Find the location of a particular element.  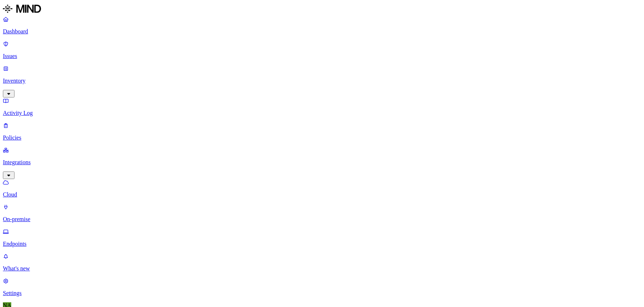

p: Dashboard is located at coordinates (322, 31).